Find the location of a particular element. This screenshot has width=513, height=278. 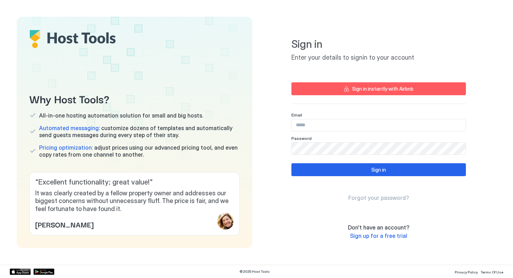

span: Terms Of Use is located at coordinates (492, 272).